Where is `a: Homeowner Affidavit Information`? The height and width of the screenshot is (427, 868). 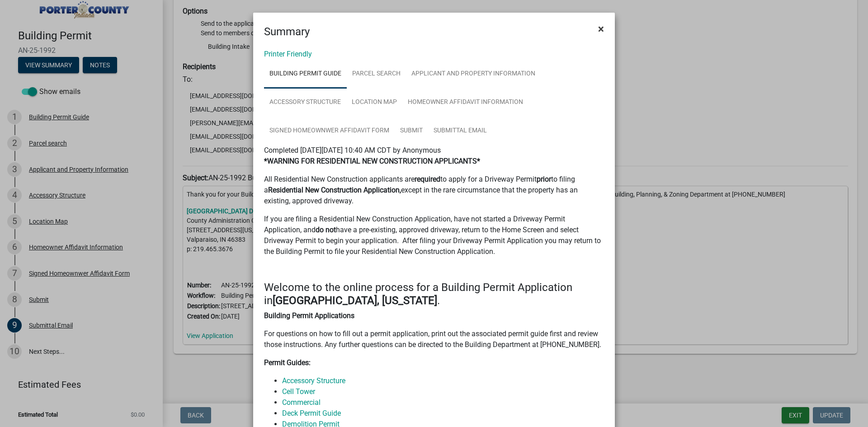 a: Homeowner Affidavit Information is located at coordinates (465, 103).